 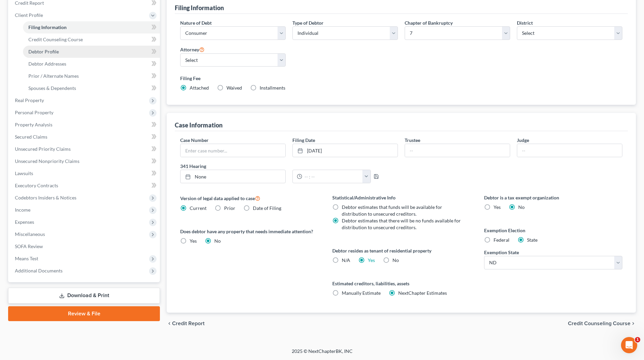 I want to click on span: Unsecured Nonpriority Claims, so click(x=47, y=161).